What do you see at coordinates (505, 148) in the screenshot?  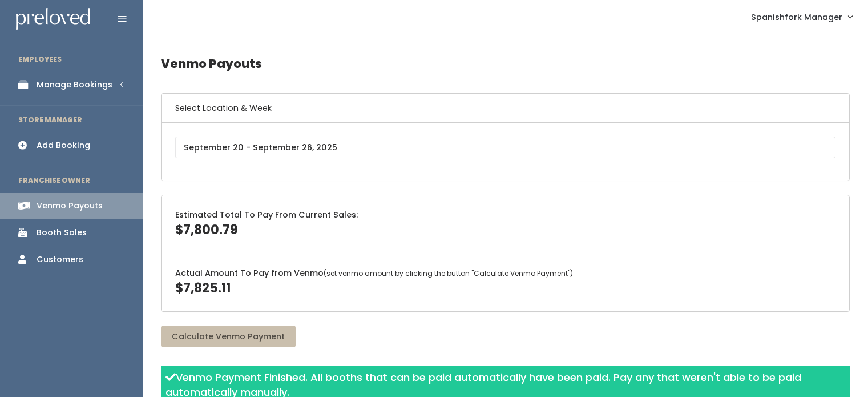 I see `input: September 20 - September 26, 2025` at bounding box center [505, 148].